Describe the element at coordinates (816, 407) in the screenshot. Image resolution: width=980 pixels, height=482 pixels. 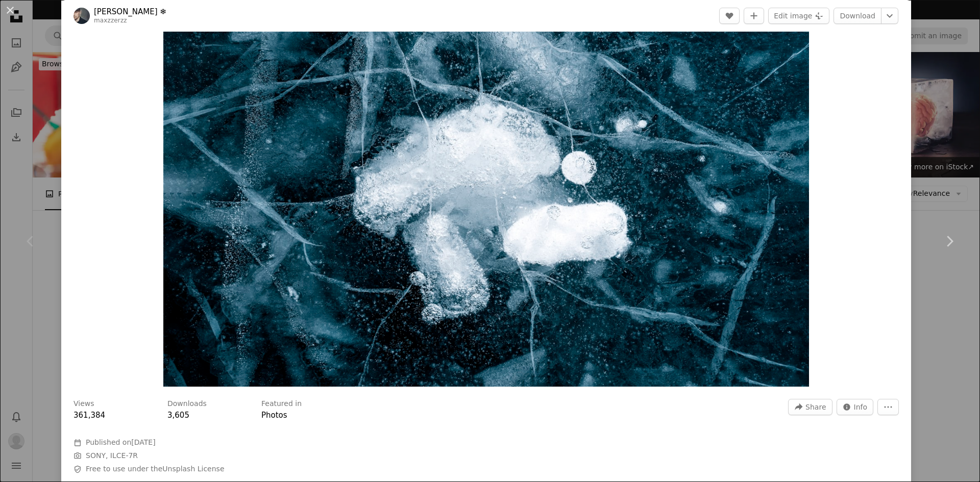
I see `span: Share` at that location.